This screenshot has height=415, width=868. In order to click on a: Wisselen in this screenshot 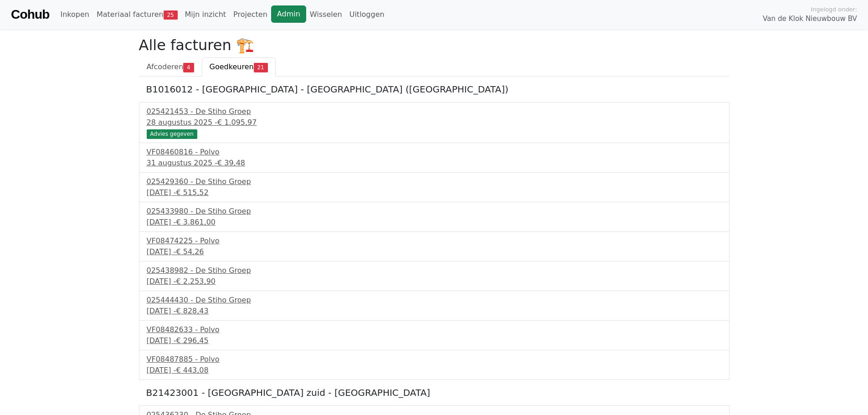, I will do `click(326, 14)`.